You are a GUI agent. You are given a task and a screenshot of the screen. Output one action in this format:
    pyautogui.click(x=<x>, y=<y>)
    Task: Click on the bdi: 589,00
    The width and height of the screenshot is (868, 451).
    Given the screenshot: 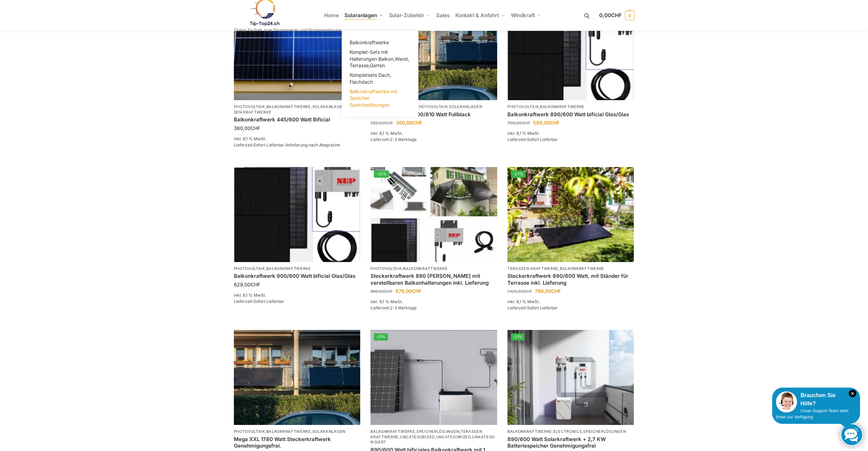 What is the action you would take?
    pyautogui.click(x=546, y=122)
    